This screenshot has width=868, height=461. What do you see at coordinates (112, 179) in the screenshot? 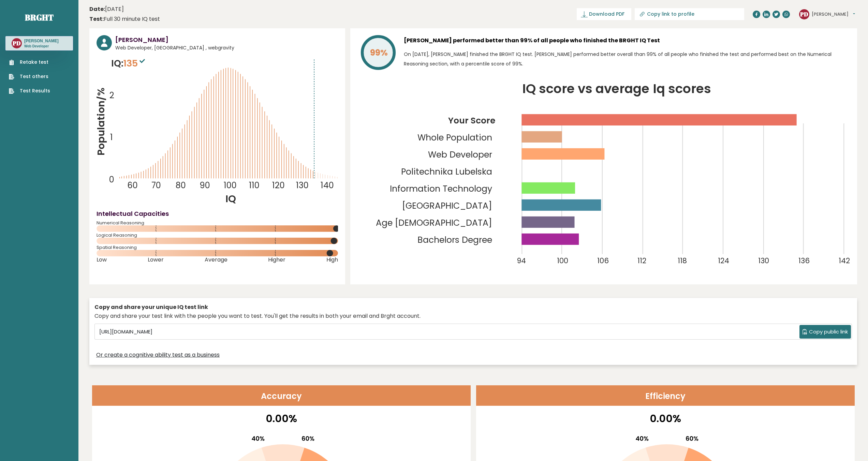
I see `tspan: 0` at bounding box center [112, 179].